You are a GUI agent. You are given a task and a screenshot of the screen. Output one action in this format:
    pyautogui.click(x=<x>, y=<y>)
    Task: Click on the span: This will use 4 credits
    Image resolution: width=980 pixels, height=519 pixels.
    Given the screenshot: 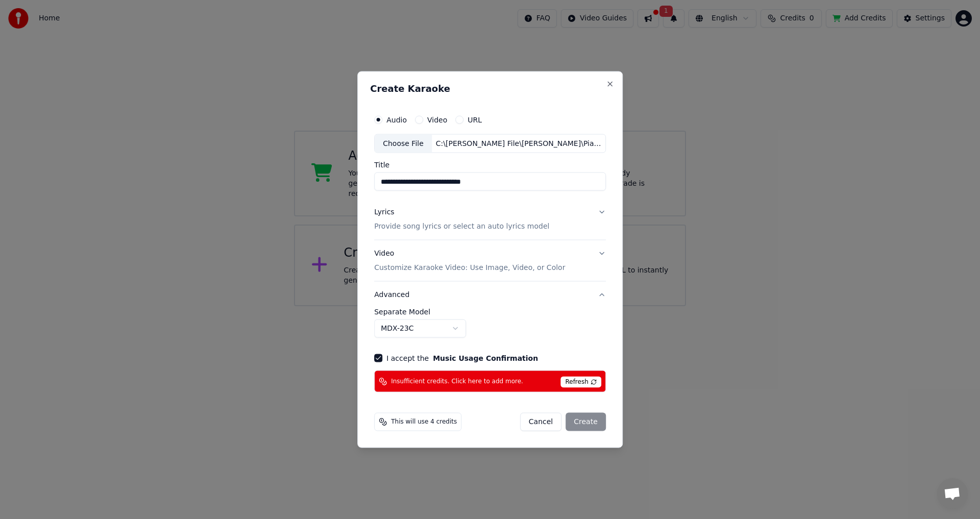 What is the action you would take?
    pyautogui.click(x=424, y=422)
    